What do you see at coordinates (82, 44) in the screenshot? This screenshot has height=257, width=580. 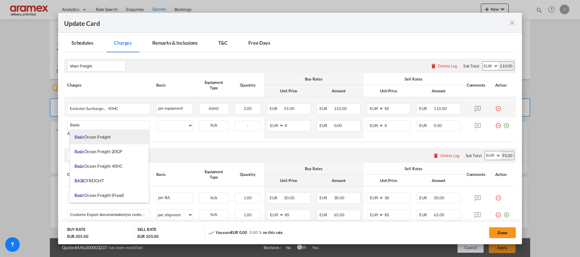 I see `md-tab-item: Schedules` at bounding box center [82, 44].